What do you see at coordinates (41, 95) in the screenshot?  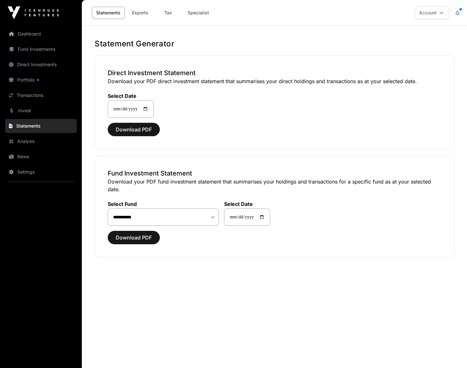 I see `a: Transactions` at bounding box center [41, 95].